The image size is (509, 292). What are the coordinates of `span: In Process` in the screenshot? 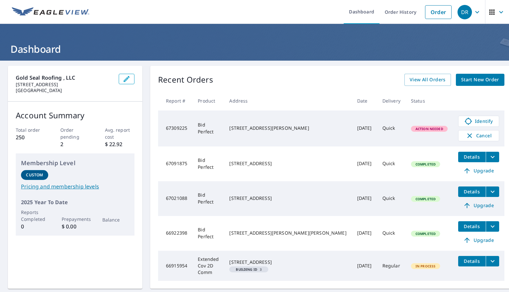 It's located at (425, 266).